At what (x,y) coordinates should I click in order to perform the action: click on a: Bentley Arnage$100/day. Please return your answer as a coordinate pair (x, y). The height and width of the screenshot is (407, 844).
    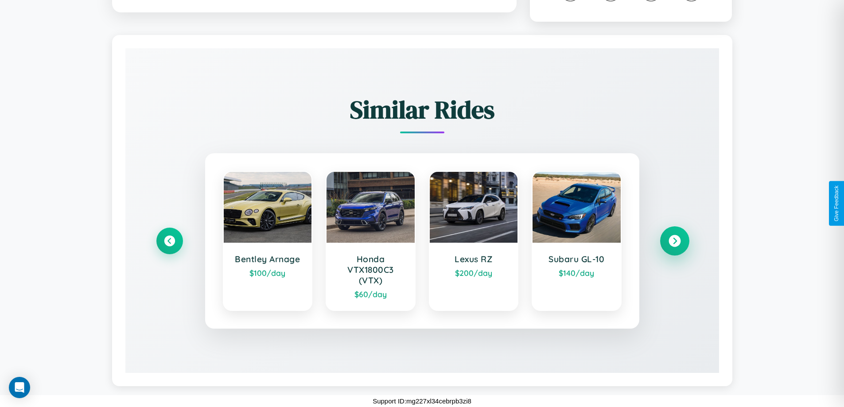
    Looking at the image, I should click on (268, 241).